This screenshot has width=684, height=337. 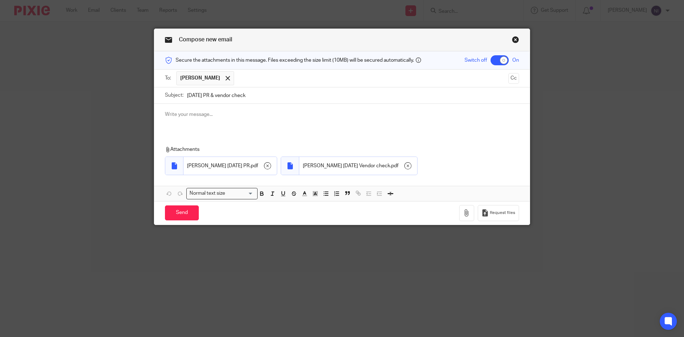 I want to click on input: Search for option, so click(x=240, y=193).